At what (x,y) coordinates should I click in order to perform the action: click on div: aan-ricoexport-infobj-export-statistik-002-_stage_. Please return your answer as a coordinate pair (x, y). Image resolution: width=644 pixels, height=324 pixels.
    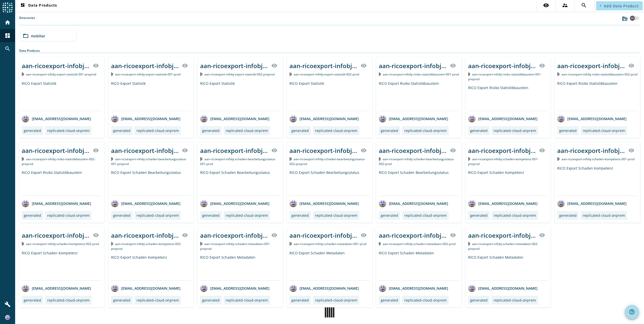
    Looking at the image, I should click on (324, 66).